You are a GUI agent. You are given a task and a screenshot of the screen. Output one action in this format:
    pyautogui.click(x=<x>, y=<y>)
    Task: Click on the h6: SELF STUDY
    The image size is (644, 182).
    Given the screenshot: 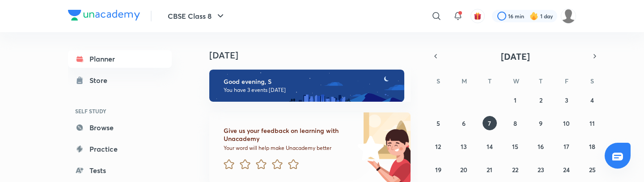 What is the action you would take?
    pyautogui.click(x=120, y=111)
    